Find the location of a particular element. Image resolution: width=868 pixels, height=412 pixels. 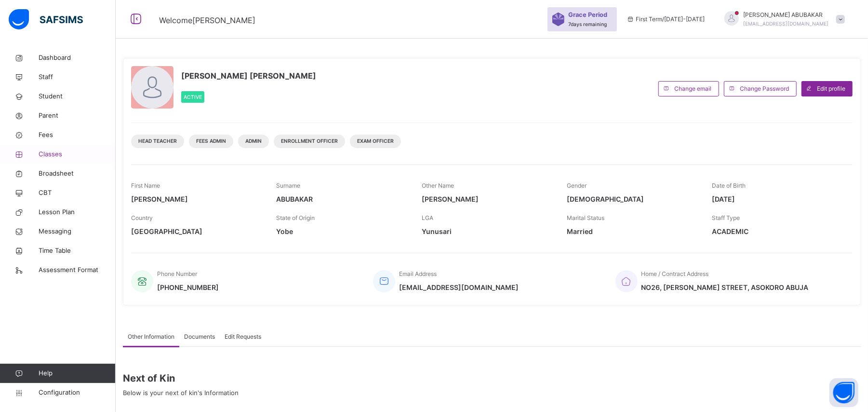

span: Change email is located at coordinates (692, 89).